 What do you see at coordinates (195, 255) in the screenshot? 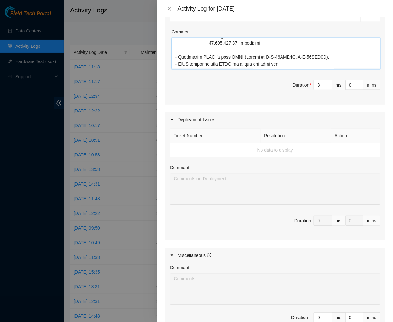
I see `div: Miscellaneous` at bounding box center [195, 255].